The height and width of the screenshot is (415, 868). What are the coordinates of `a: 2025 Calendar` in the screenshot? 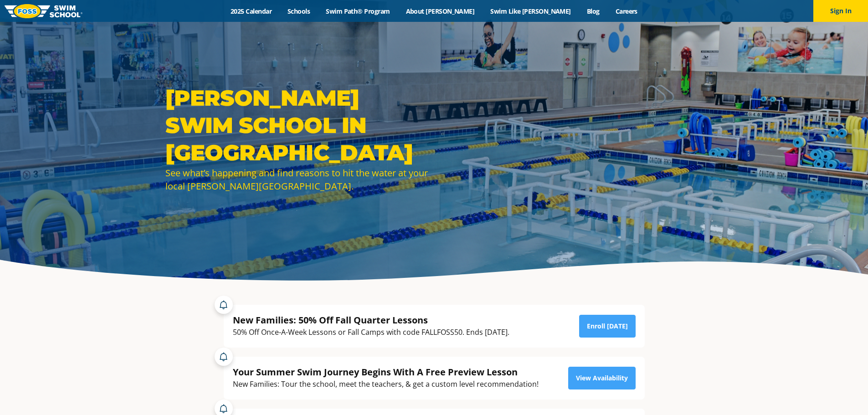 It's located at (251, 11).